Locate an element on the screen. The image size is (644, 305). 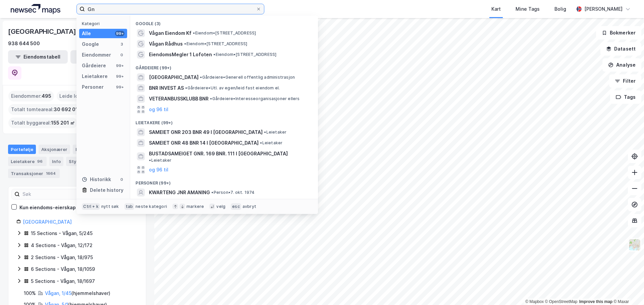
input: Søk på adresse, matrikkel, gårdeiere, leietakere eller personer is located at coordinates (170, 9).